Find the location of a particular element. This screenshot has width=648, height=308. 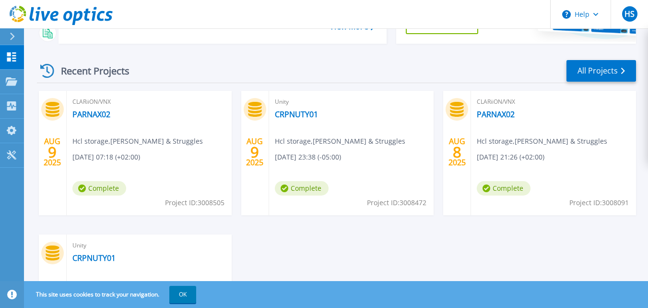

span: Project ID: 3008472 is located at coordinates (397, 202).